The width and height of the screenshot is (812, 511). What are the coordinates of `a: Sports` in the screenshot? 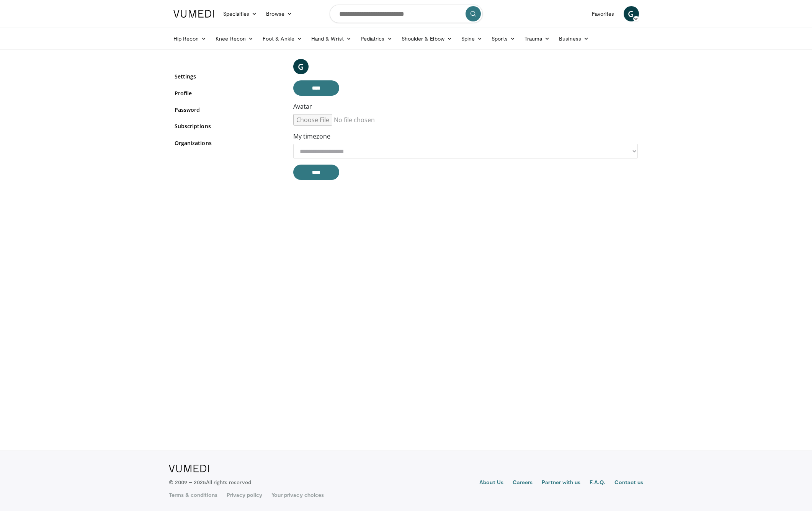 It's located at (503, 39).